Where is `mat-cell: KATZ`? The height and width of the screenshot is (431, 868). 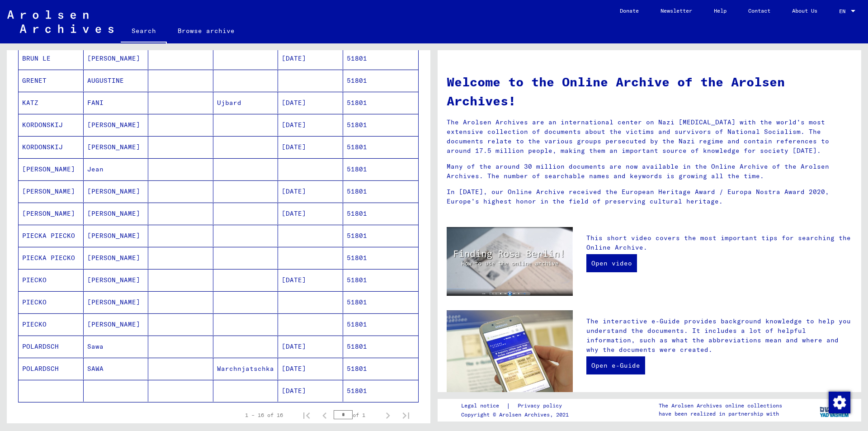 mat-cell: KATZ is located at coordinates (51, 103).